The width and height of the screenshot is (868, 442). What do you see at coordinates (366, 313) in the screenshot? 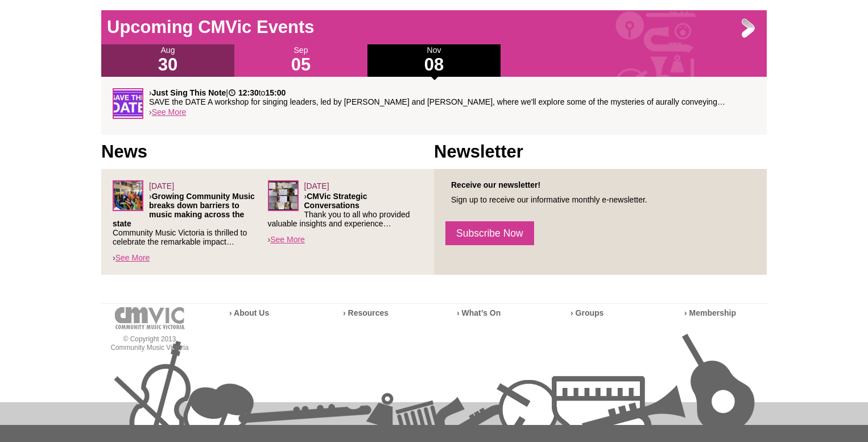
I see `a: › Resources` at bounding box center [366, 313].